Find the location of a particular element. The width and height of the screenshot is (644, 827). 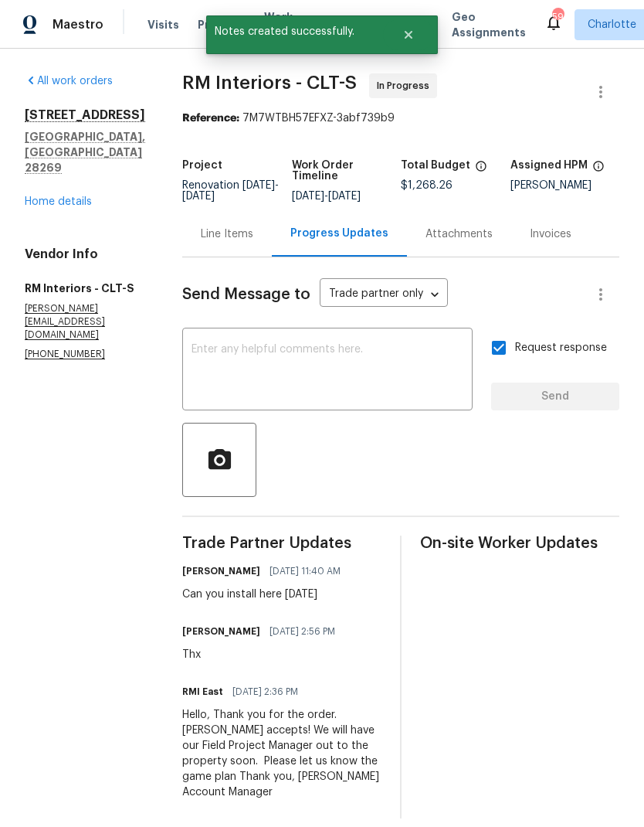

span: Charlotte is located at coordinates (612, 25).